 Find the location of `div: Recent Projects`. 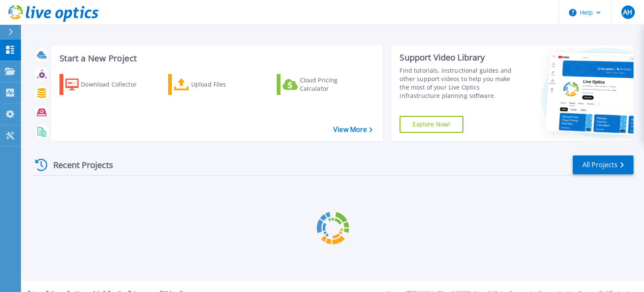

div: Recent Projects is located at coordinates (78, 164).